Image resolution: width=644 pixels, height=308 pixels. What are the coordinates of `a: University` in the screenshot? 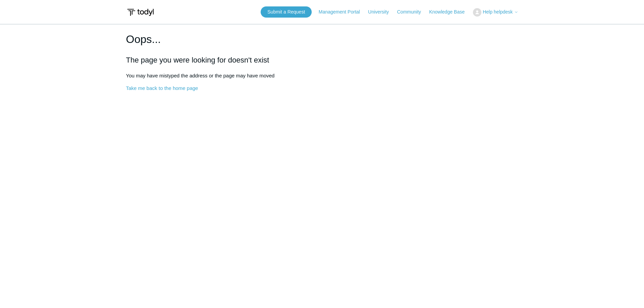 It's located at (382, 12).